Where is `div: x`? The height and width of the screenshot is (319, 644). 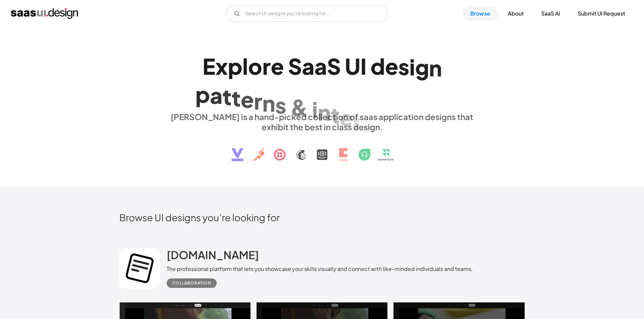
div: x is located at coordinates (222, 66).